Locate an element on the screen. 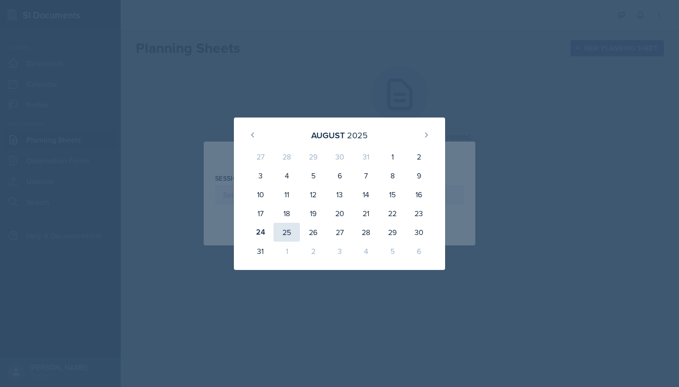  div: August is located at coordinates (328, 135).